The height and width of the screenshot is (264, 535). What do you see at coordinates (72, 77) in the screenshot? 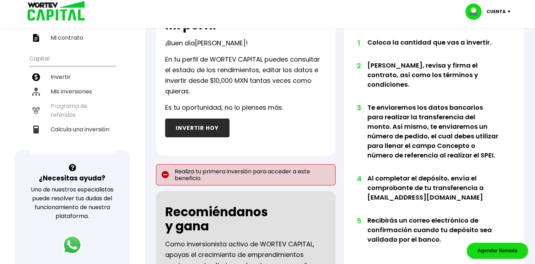
I see `a: Invertir` at bounding box center [72, 77].